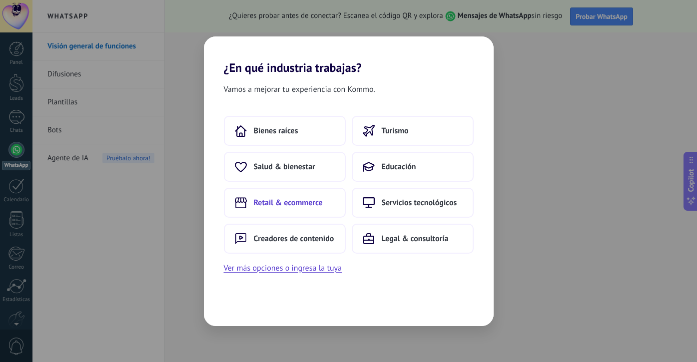  What do you see at coordinates (419, 203) in the screenshot?
I see `span: Servicios tecnológicos` at bounding box center [419, 203].